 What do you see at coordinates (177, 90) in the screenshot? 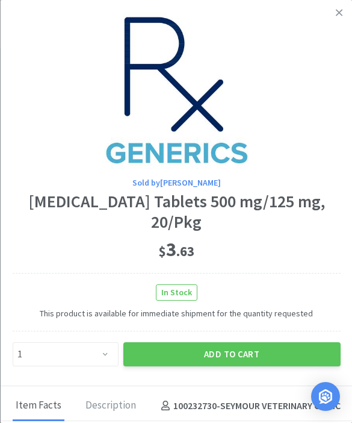
I see `img: 5407c5887bbd43a199b47a98a0dacd8d_707611.jpeg` at bounding box center [177, 90].